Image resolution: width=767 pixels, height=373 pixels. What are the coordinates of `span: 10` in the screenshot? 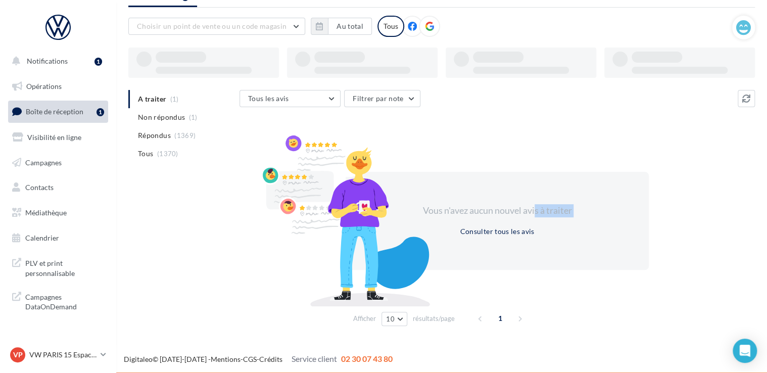 It's located at (390, 319).